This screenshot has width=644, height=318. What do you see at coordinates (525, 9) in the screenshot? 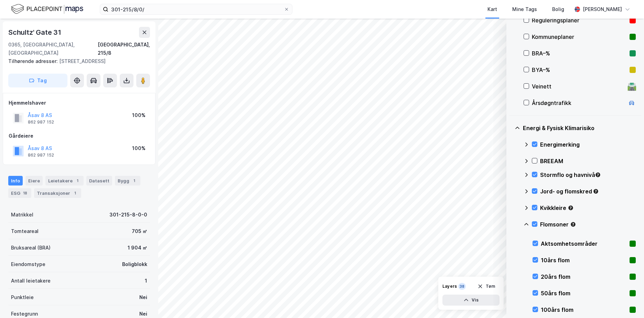
I see `div: Mine Tags` at bounding box center [525, 9].